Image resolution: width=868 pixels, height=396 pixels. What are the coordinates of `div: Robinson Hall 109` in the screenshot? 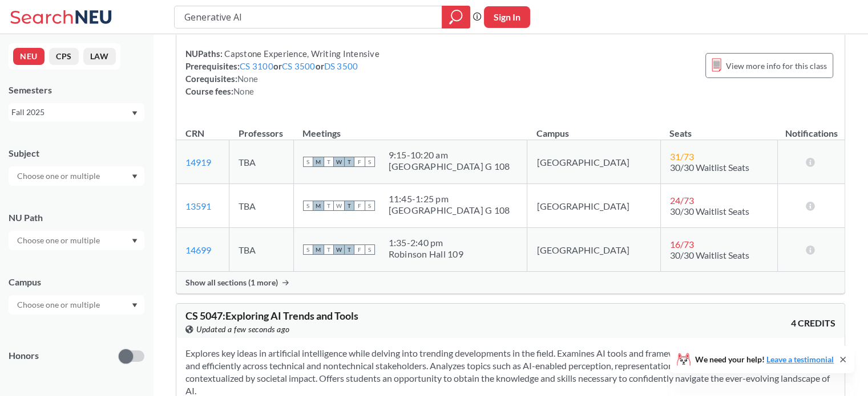 It's located at (425, 254).